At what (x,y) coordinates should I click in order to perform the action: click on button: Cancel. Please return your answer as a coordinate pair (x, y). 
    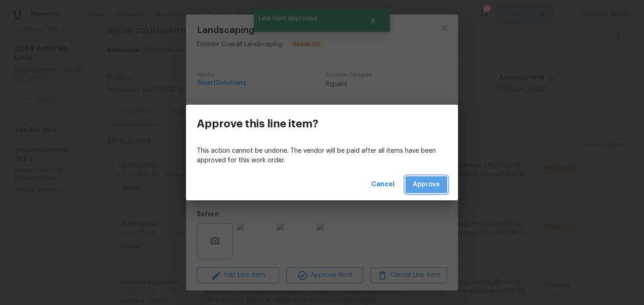
    Looking at the image, I should click on (383, 184).